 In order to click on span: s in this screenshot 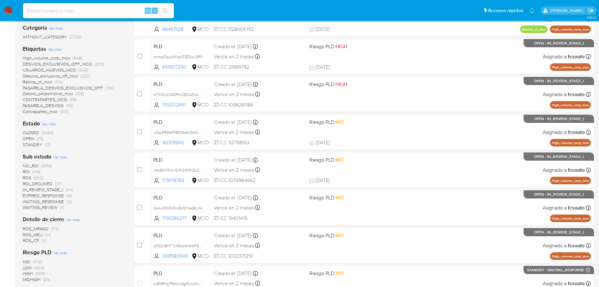, I will do `click(155, 10)`.